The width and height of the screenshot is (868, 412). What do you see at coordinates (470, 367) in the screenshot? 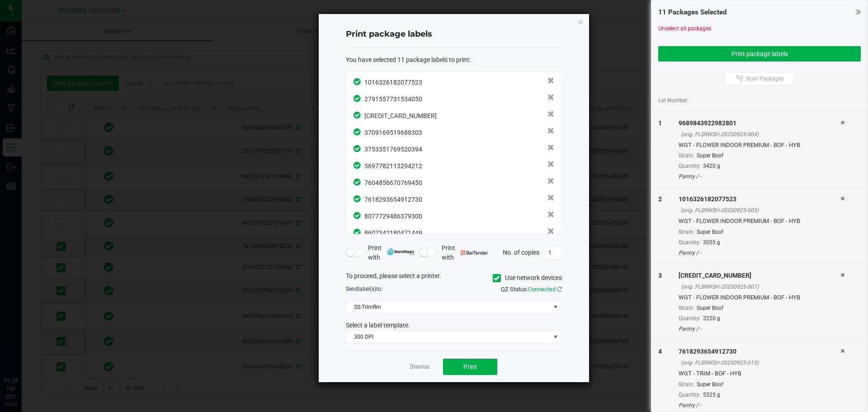
I see `button: Print` at bounding box center [470, 367].